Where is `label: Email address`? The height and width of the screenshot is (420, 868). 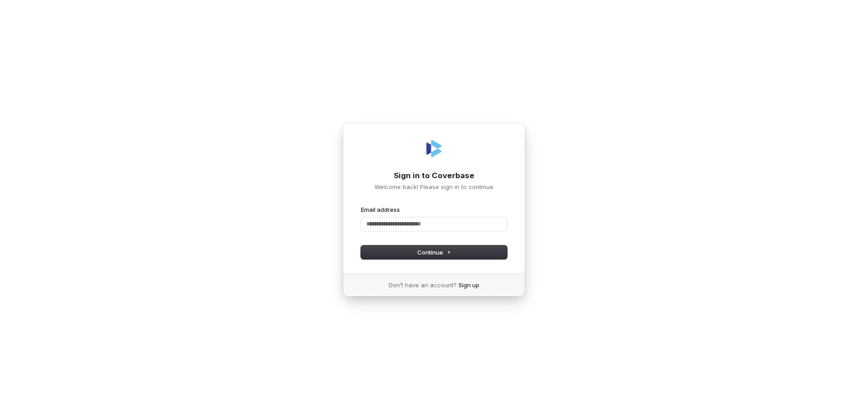 label: Email address is located at coordinates (380, 209).